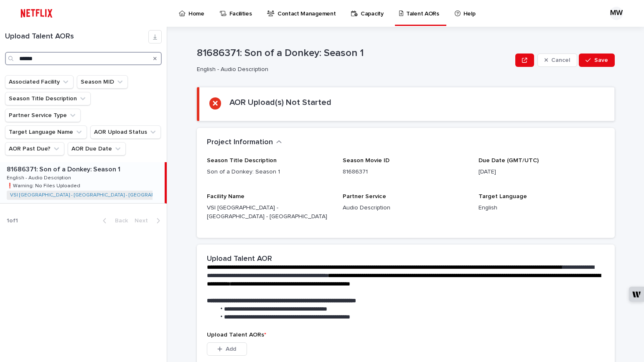 The width and height of the screenshot is (644, 362). Describe the element at coordinates (83, 58) in the screenshot. I see `input: Search` at that location.